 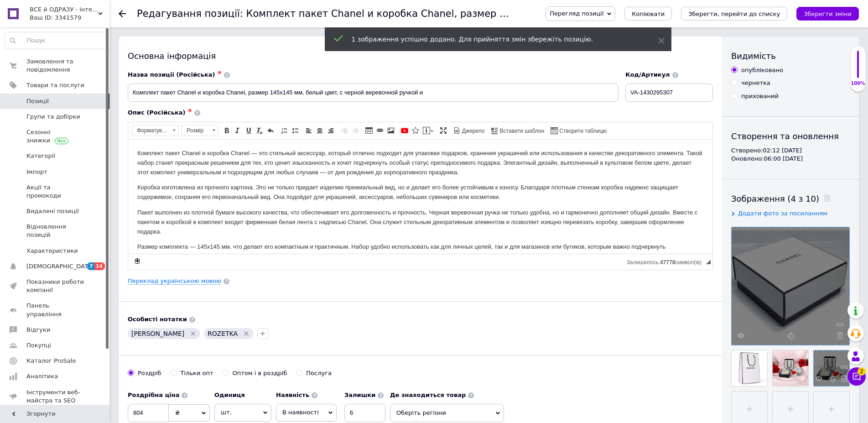 What do you see at coordinates (292, 112) in the screenshot?
I see `p: Размер комплекта — 145х145 мм, что делает его компактным и практичным. Набор удобно использовать ...` at bounding box center [292, 112].